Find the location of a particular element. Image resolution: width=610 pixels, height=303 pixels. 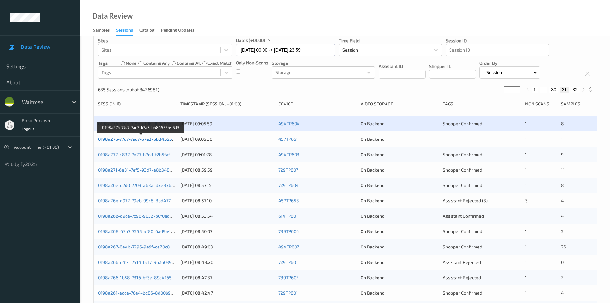

a: 494TP604 is located at coordinates (289, 123).